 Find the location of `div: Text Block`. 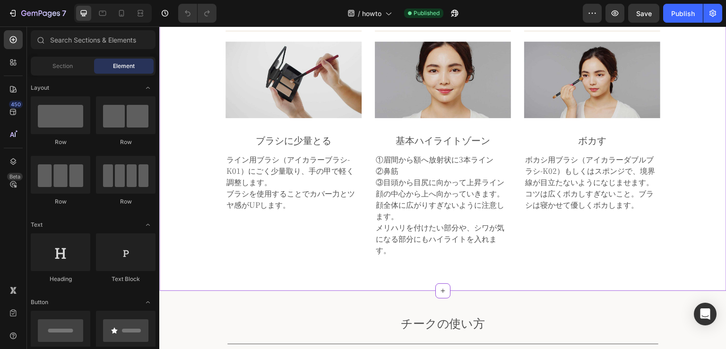

div: Text Block is located at coordinates (126, 279).